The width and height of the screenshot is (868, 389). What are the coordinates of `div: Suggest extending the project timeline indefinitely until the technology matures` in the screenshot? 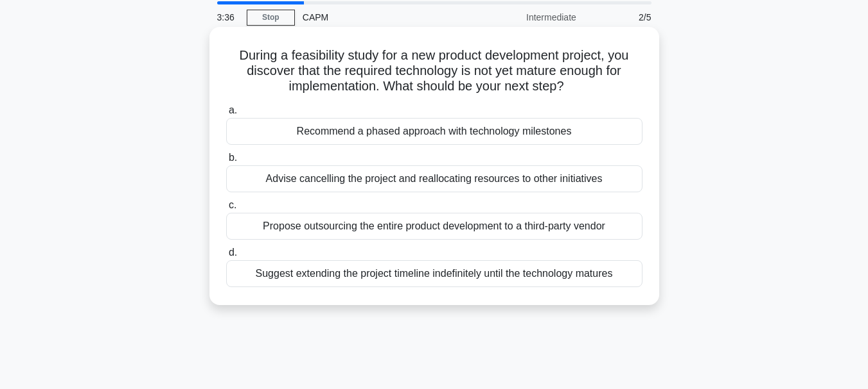 It's located at (434, 274).